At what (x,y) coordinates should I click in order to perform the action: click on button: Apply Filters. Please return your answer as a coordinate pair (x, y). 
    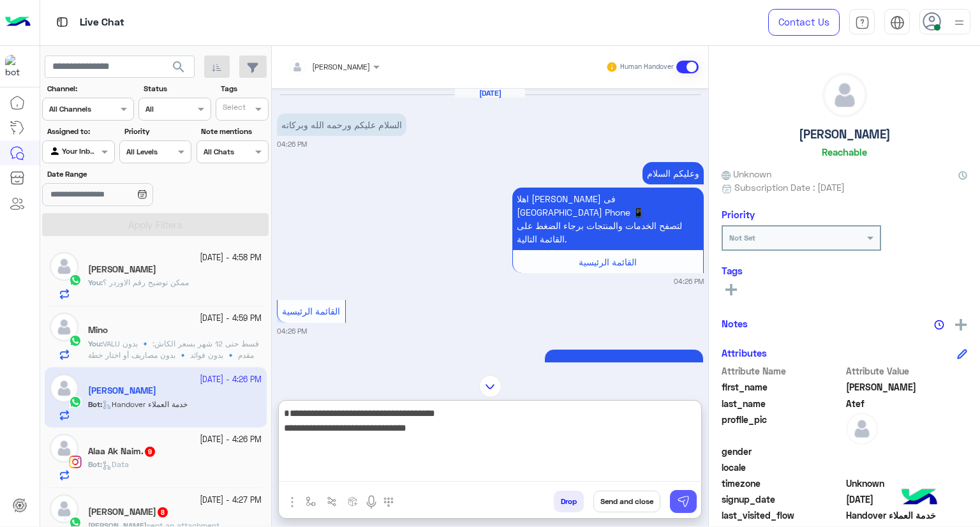
    Looking at the image, I should click on (155, 224).